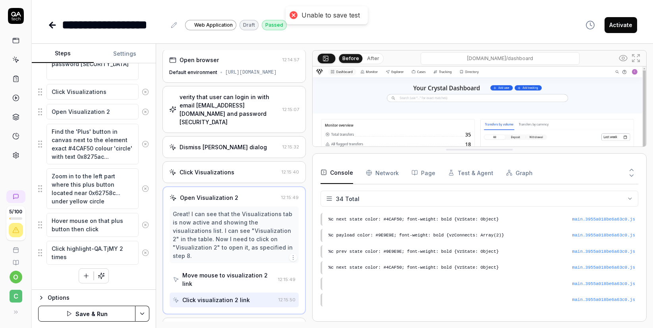 This screenshot has width=653, height=328. I want to click on img: Screenshot, so click(480, 171).